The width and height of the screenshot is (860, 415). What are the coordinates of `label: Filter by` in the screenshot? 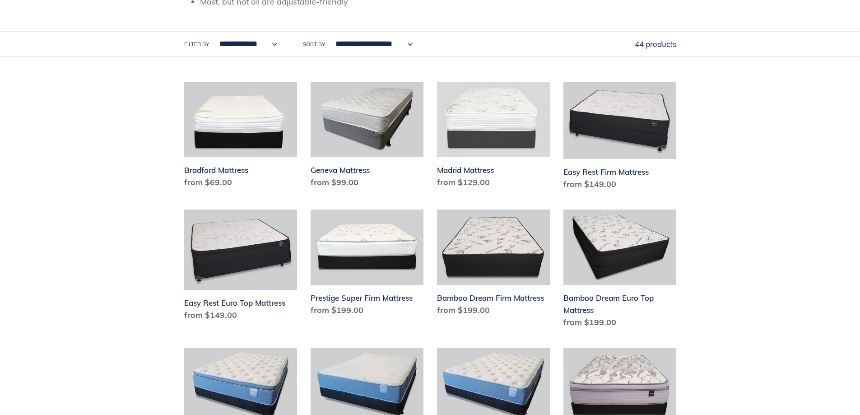 It's located at (196, 44).